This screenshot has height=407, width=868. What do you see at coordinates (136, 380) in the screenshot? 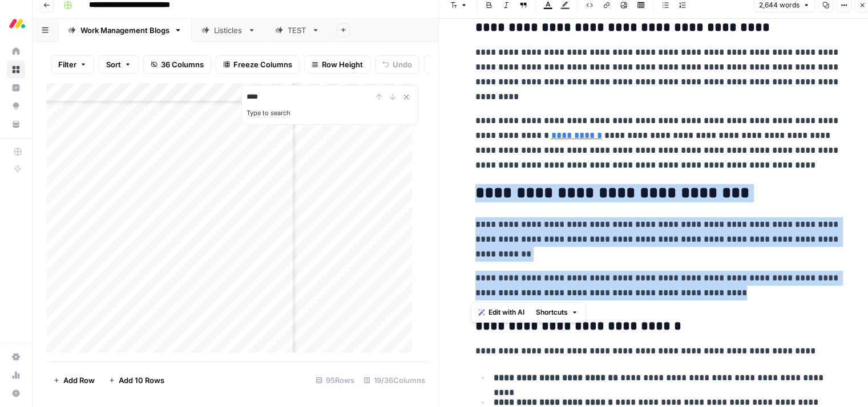
I see `button: Add 10 Rows` at bounding box center [136, 380].